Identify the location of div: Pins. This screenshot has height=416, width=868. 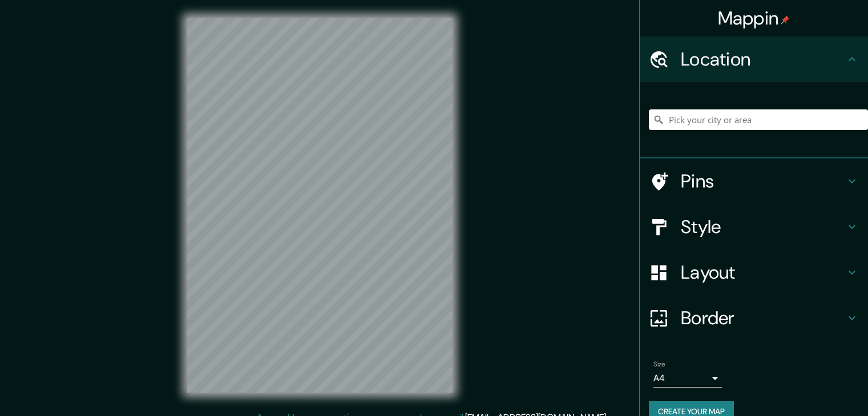
(754, 182).